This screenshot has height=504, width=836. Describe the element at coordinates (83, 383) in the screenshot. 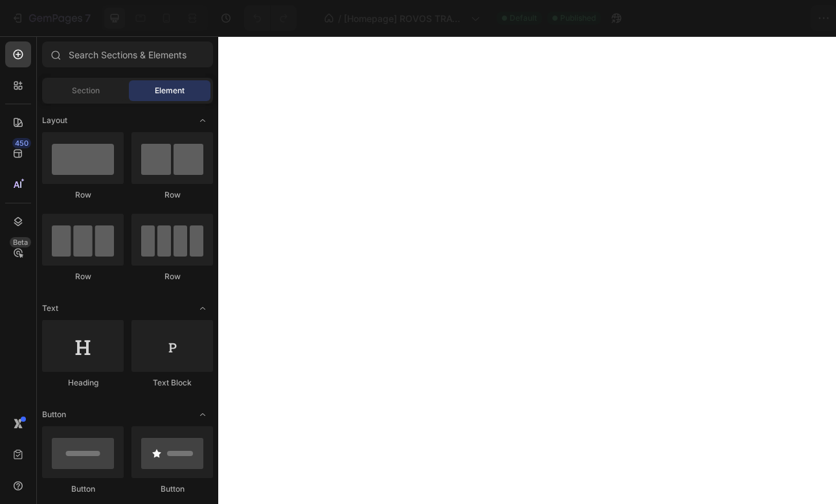

I see `div: Heading` at that location.